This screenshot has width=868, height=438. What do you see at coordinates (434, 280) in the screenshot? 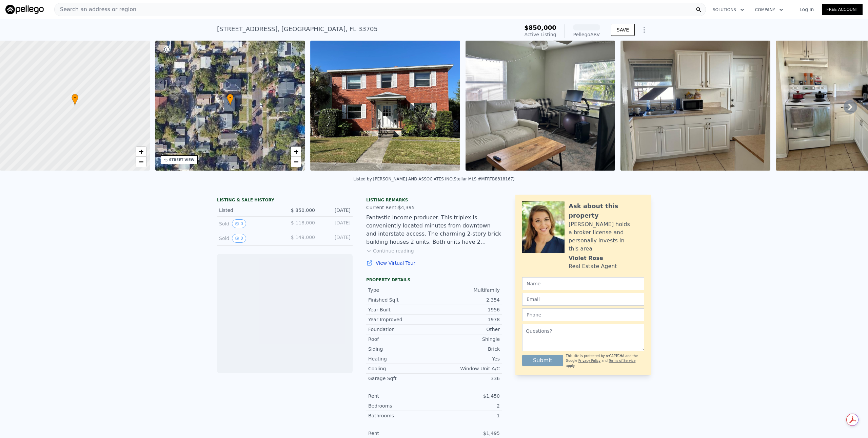
I see `div: Property details` at bounding box center [434, 280].